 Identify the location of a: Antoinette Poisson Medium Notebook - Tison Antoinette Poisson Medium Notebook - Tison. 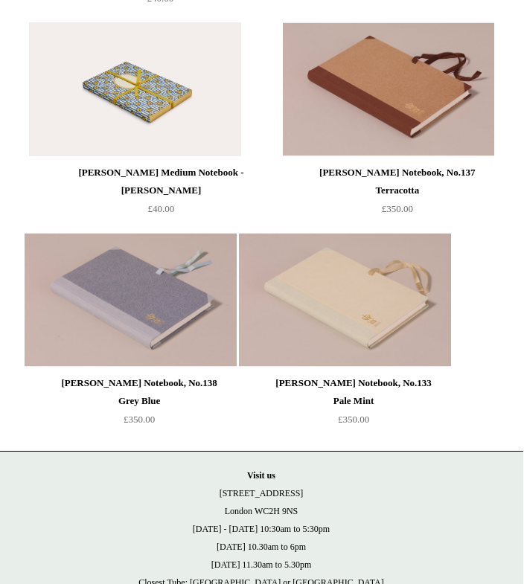
(164, 89).